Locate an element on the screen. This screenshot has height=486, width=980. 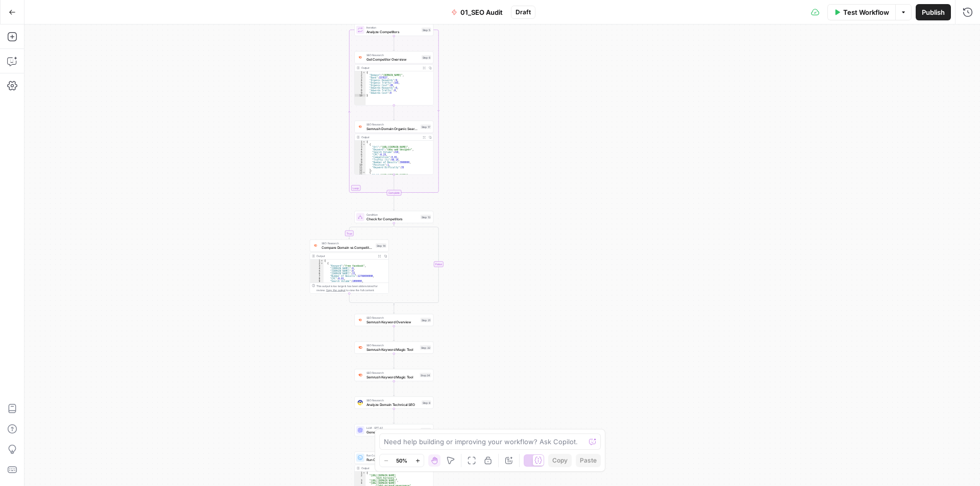
span: Publish is located at coordinates (933, 13).